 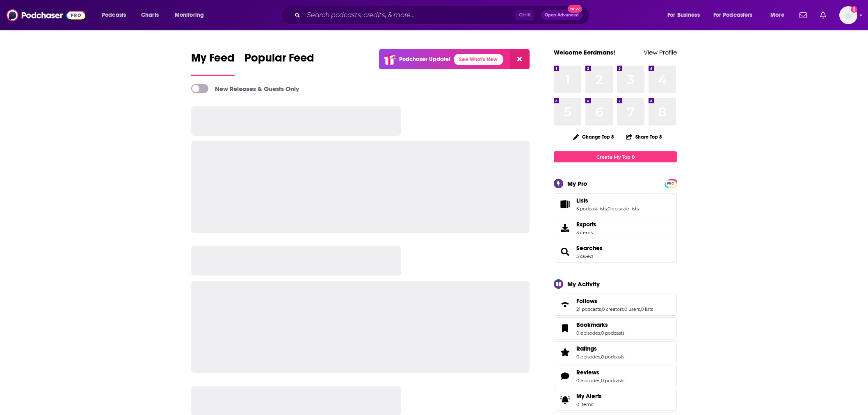 What do you see at coordinates (213, 63) in the screenshot?
I see `a: My Feed` at bounding box center [213, 63].